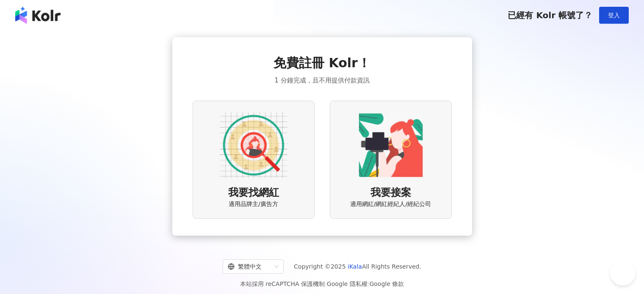  Describe the element at coordinates (254, 145) in the screenshot. I see `img: AD identity option` at that location.